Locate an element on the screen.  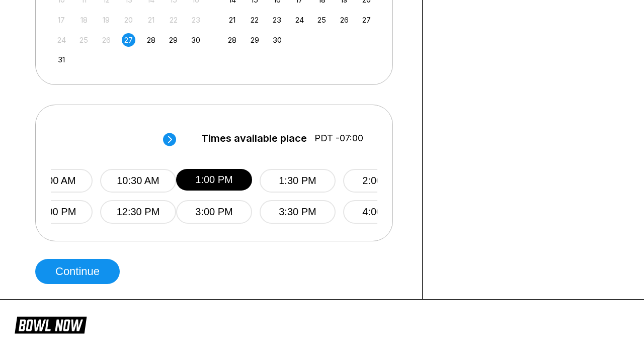
button: 3:30 PM is located at coordinates (297, 212).